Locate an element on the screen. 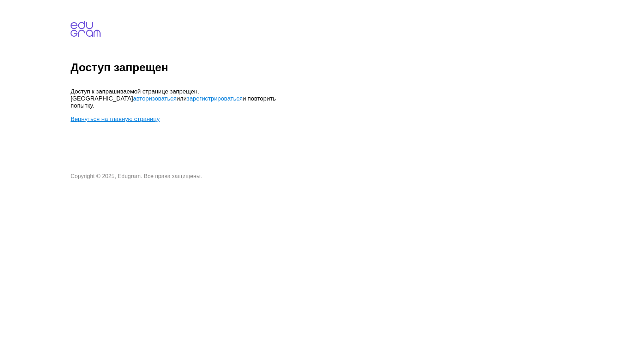 The width and height of the screenshot is (635, 364). p: Copyright © 2025, Edugram. Все права защищены. is located at coordinates (177, 177).